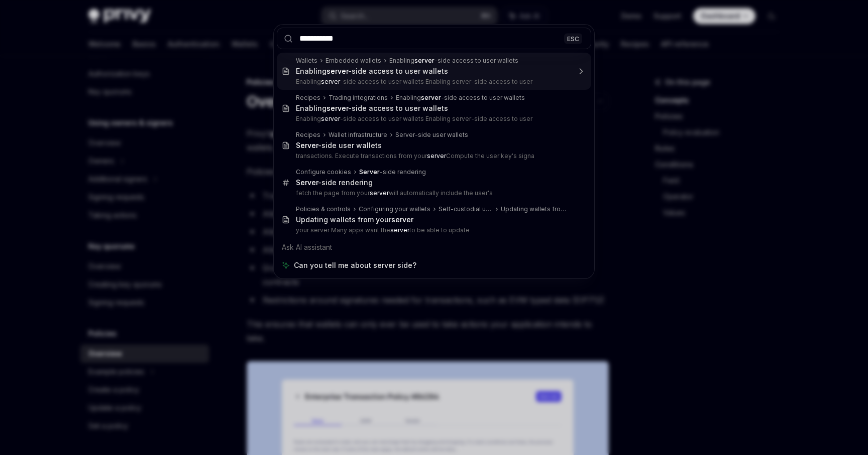 The image size is (868, 455). Describe the element at coordinates (355, 266) in the screenshot. I see `span: Can you tell me about server side?` at that location.